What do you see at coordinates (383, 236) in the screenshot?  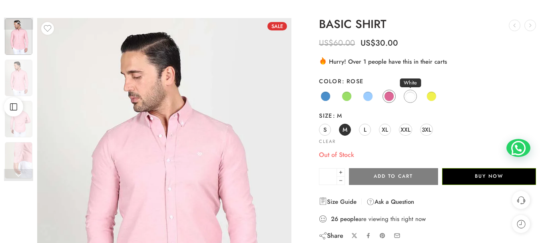 I see `a: Pin on Pinterest` at bounding box center [383, 236].